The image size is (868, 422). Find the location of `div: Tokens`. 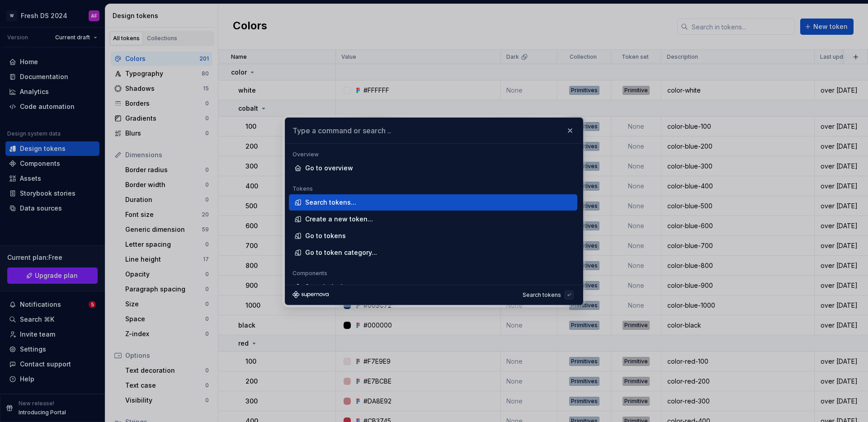

div: Tokens is located at coordinates (433, 189).